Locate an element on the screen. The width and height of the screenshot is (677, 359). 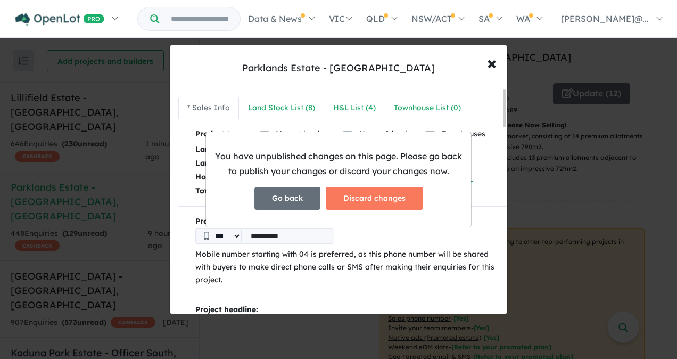
p: You have unpublished changes on this page. Please go back to publish your changes or discard your... is located at coordinates (339, 164).